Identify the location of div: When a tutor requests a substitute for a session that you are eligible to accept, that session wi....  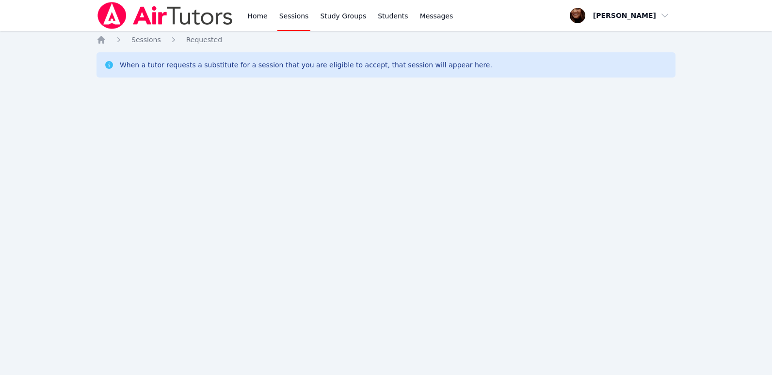
(306, 65).